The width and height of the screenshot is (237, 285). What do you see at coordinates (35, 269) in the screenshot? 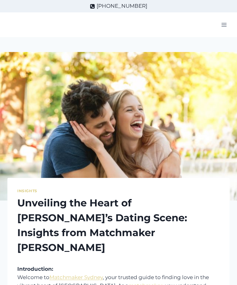
I see `strong: Introduction:` at bounding box center [35, 269].